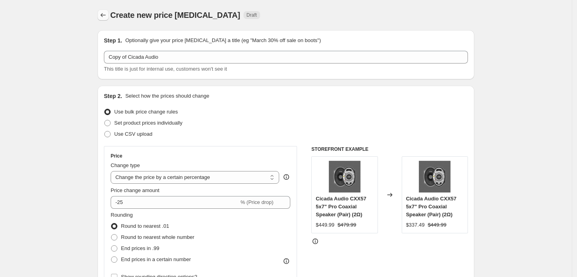  What do you see at coordinates (113, 40) in the screenshot?
I see `h2: Step 1.` at bounding box center [113, 40].